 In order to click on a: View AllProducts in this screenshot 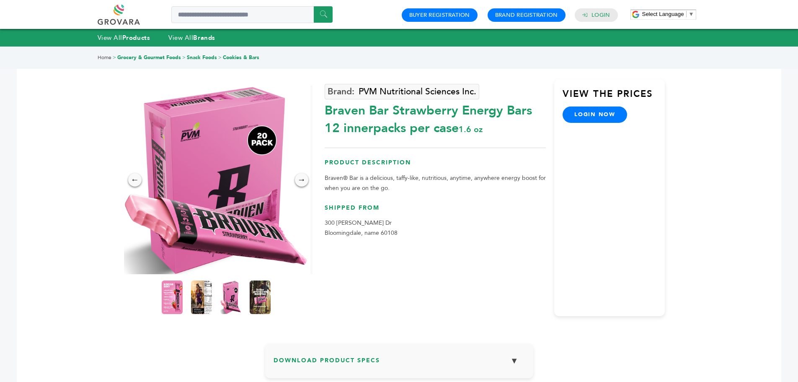, I will do `click(124, 38)`.